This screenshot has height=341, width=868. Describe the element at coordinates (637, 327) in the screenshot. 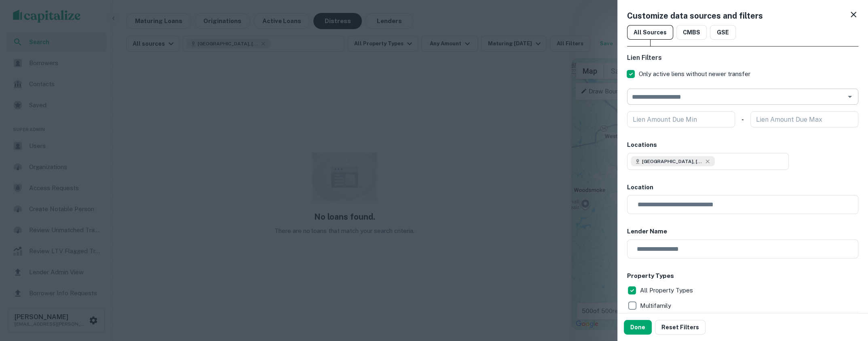

I see `button: Done` at that location.